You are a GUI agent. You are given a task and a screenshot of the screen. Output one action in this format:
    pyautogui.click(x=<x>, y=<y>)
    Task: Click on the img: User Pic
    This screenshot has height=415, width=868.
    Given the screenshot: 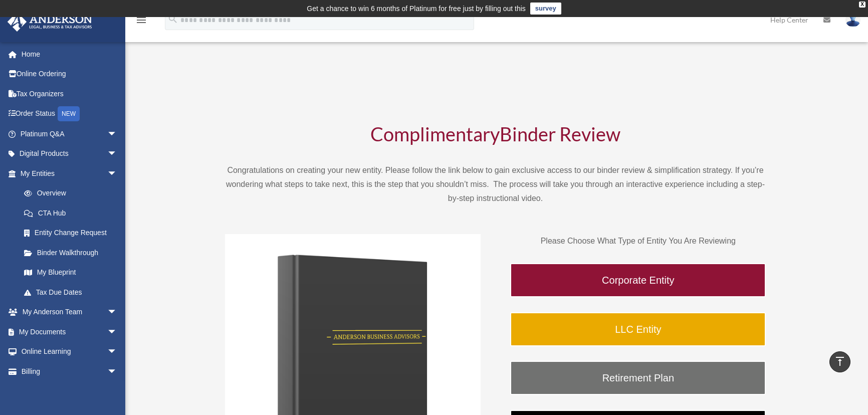 What is the action you would take?
    pyautogui.click(x=853, y=20)
    